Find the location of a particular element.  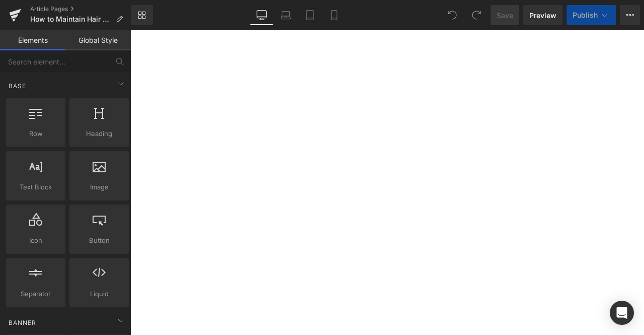

a: Tablet is located at coordinates (310, 15).